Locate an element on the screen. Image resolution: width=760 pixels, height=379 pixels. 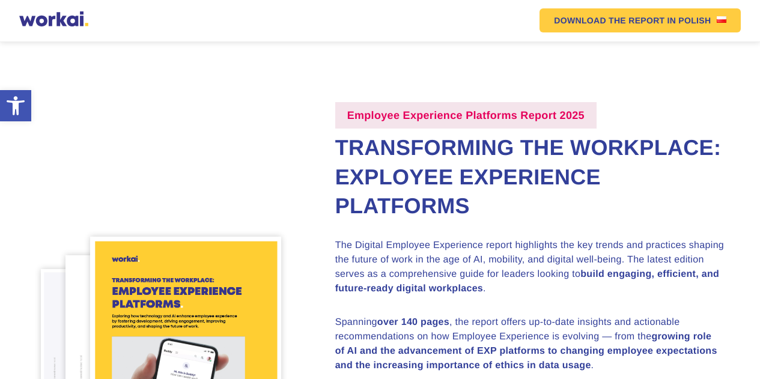
strong: growing role of AI and the advancement of EXP platforms to changing employee expectations and the... is located at coordinates (526, 351).